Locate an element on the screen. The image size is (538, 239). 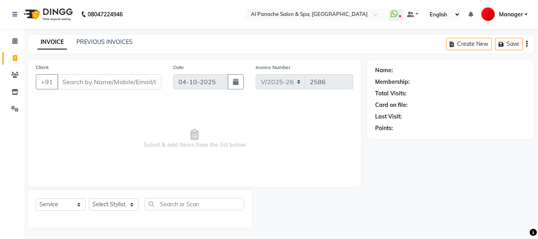
div: Membership: is located at coordinates (392, 82).